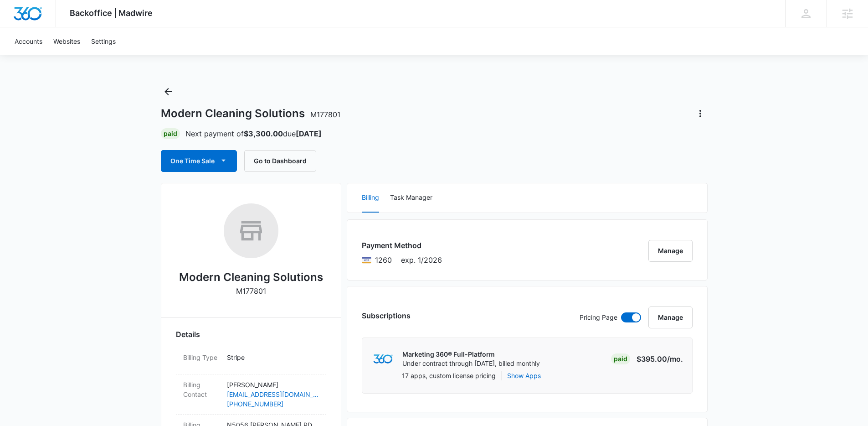  Describe the element at coordinates (471, 354) in the screenshot. I see `p: Marketing 360® Full-Platform` at that location.